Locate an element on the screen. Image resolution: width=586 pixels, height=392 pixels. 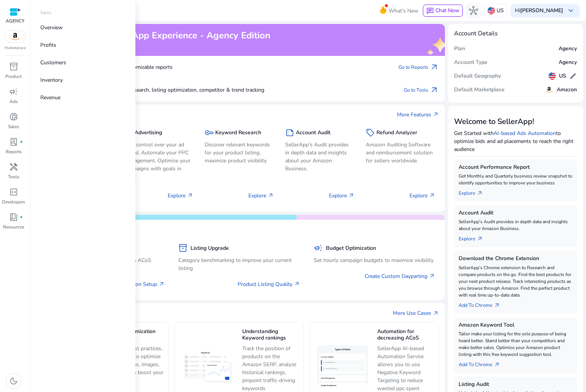
p: Profits is located at coordinates (48, 45).